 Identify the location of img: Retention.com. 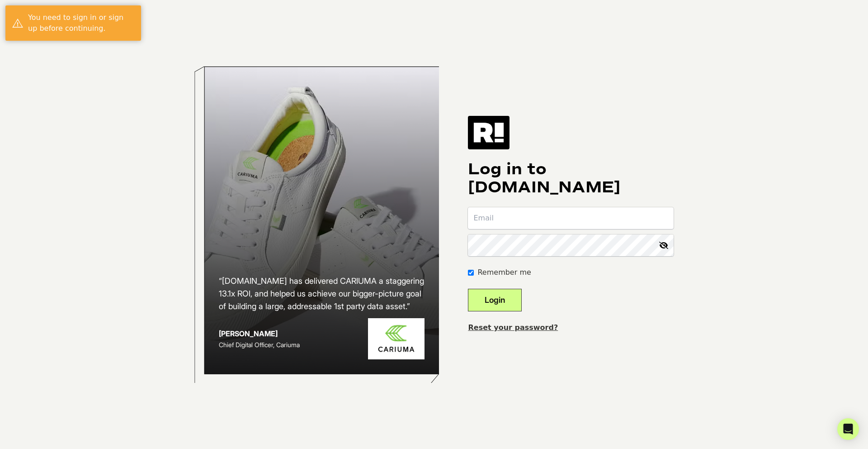
(488, 133).